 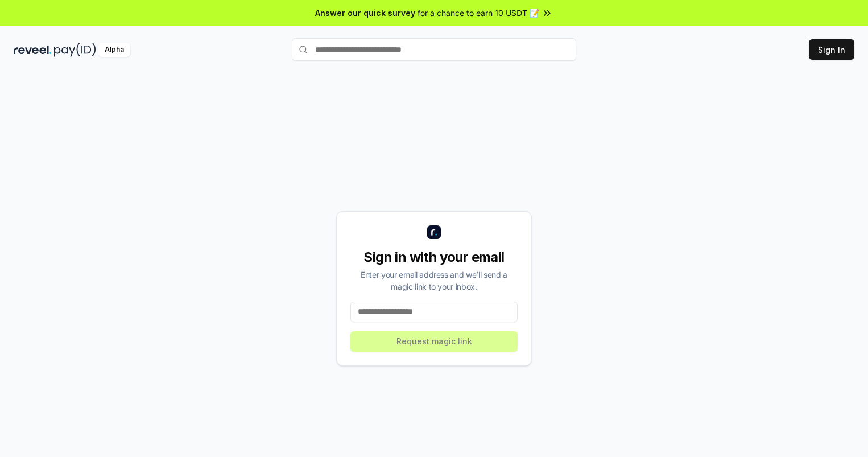 What do you see at coordinates (434, 281) in the screenshot?
I see `div: Enter your email address and we’ll send a magic link to your inbox.` at bounding box center [434, 281].